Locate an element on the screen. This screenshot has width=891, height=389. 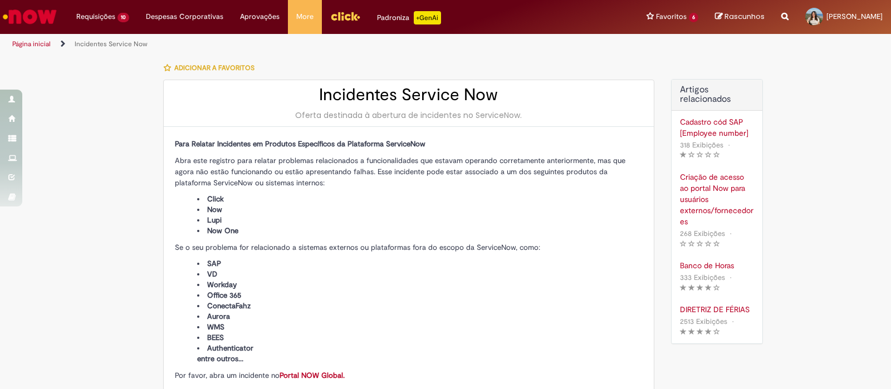
div: Criação de acesso ao portal Now para usuários externos/fornecedores is located at coordinates (717, 199).